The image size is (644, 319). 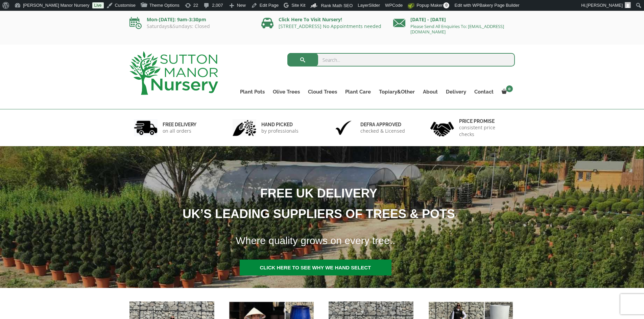 What do you see at coordinates (430, 92) in the screenshot?
I see `a: About` at bounding box center [430, 92].